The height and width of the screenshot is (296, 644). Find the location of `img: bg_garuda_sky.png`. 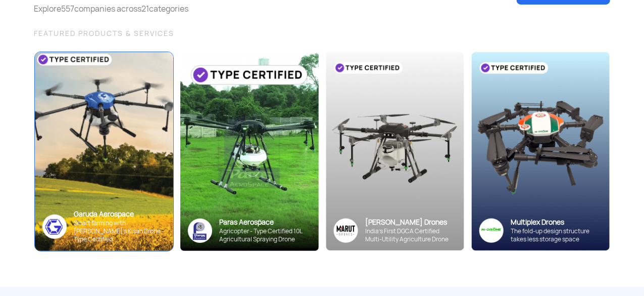

img: bg_garuda_sky.png is located at coordinates (104, 152).